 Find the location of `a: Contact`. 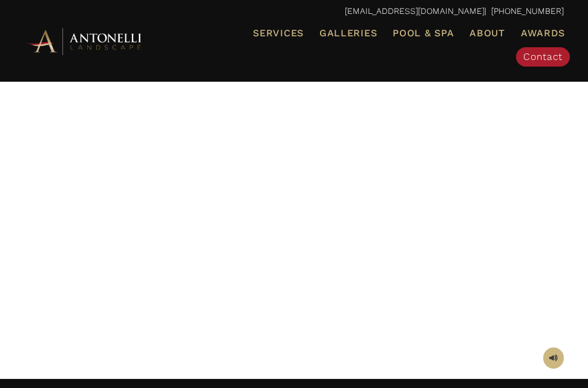

a: Contact is located at coordinates (543, 57).